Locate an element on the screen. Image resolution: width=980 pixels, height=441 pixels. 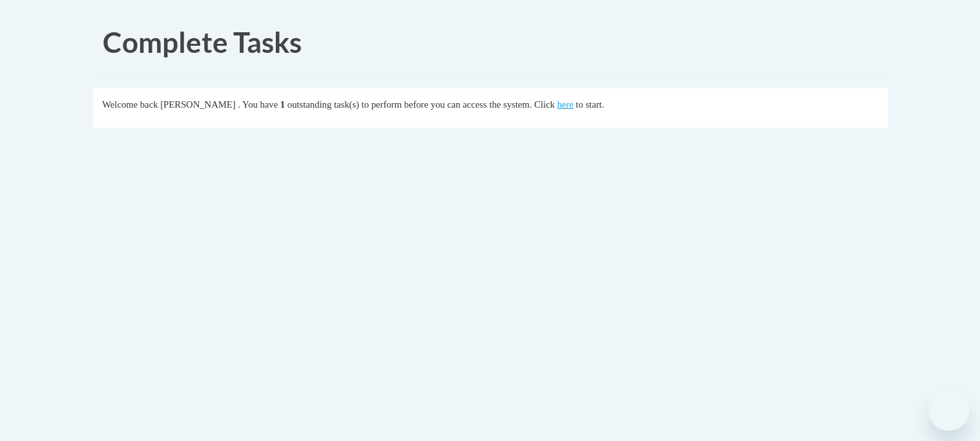
a: here is located at coordinates (565, 105).